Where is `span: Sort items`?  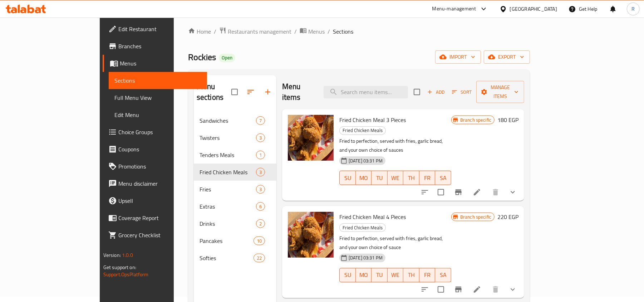
span: Sort items is located at coordinates (462, 92).